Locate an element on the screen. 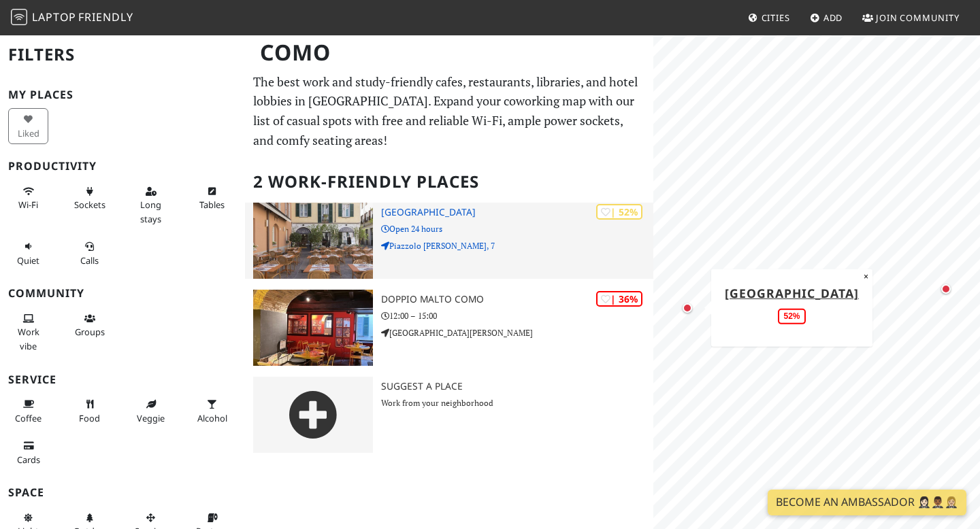  h3: Community is located at coordinates (123, 293).